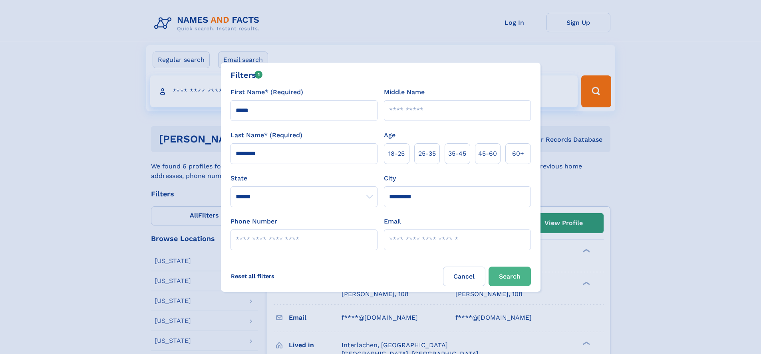 This screenshot has width=761, height=354. What do you see at coordinates (253, 276) in the screenshot?
I see `label: Reset all filters` at bounding box center [253, 276].